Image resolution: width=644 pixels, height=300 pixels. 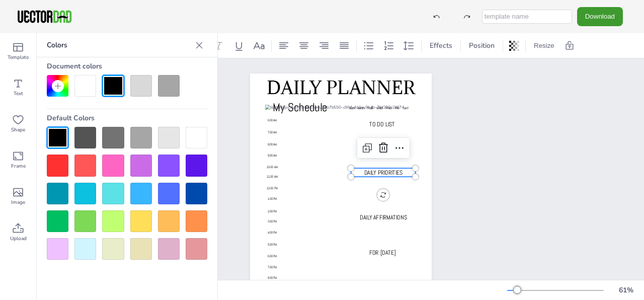 I want to click on span: 1.00 PM, so click(x=271, y=199).